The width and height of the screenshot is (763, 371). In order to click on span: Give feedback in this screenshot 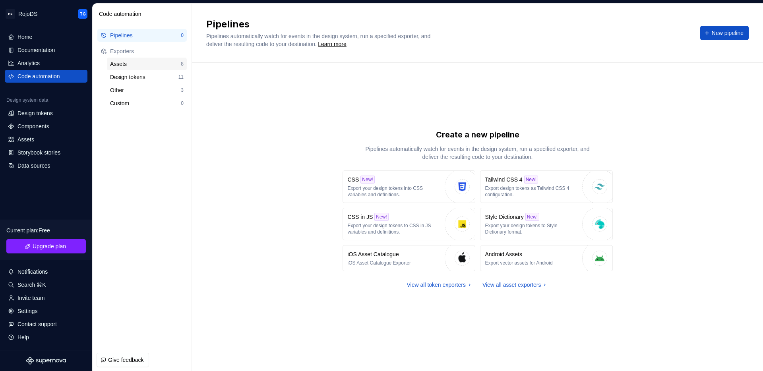, I will do `click(126, 360)`.